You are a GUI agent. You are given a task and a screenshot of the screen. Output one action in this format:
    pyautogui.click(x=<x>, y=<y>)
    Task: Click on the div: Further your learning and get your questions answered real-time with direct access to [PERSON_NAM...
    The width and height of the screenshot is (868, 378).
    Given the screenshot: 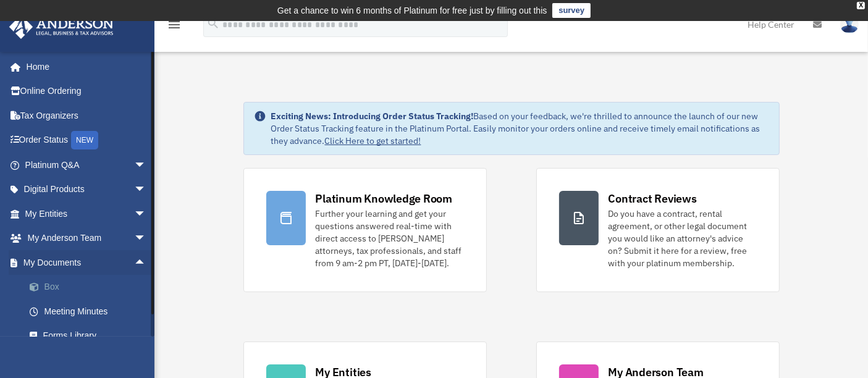 What is the action you would take?
    pyautogui.click(x=390, y=238)
    